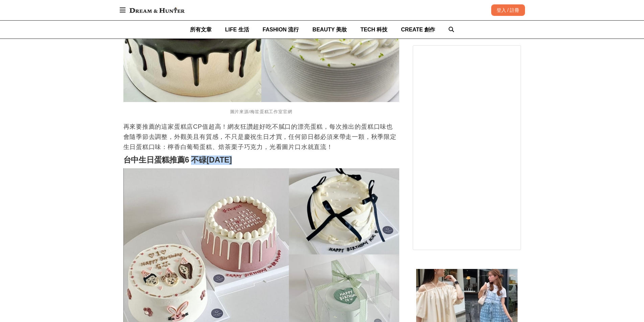  Describe the element at coordinates (281, 30) in the screenshot. I see `span: FASHION 流行` at that location.